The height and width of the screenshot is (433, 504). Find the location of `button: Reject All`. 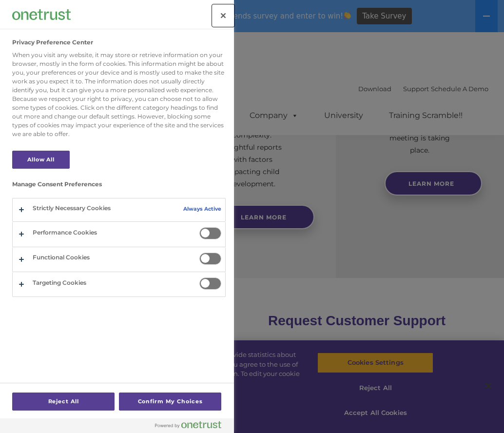

button: Reject All is located at coordinates (63, 401).